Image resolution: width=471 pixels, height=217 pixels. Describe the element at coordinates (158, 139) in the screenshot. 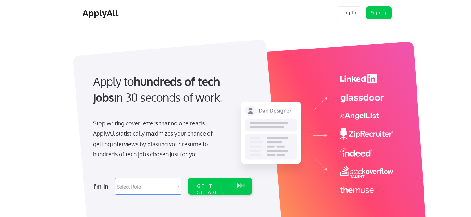

I see `div: Stop writing cover letters that no one reads. ApplyAll statistically maximizes your chance of get...` at that location.